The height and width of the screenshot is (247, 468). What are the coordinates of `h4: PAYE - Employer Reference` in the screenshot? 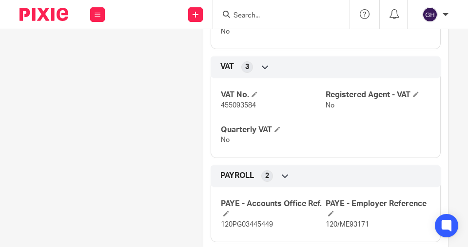 It's located at (377, 209).